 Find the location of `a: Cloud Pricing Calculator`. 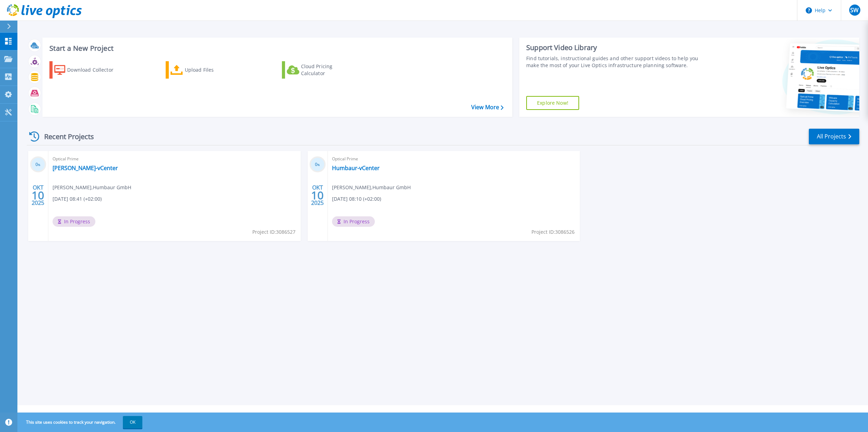

a: Cloud Pricing Calculator is located at coordinates (321, 70).